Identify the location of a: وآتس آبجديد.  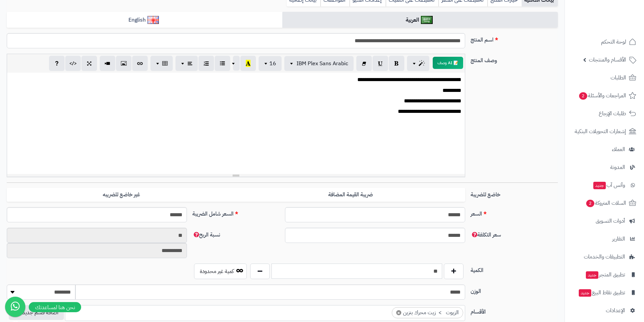
(604, 185).